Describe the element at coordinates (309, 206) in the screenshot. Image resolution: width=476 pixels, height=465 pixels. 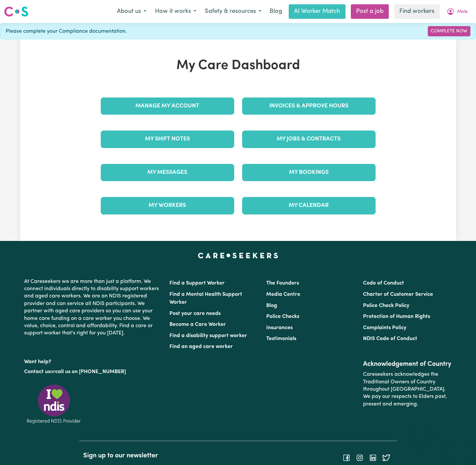
I see `a: My Calendar` at that location.